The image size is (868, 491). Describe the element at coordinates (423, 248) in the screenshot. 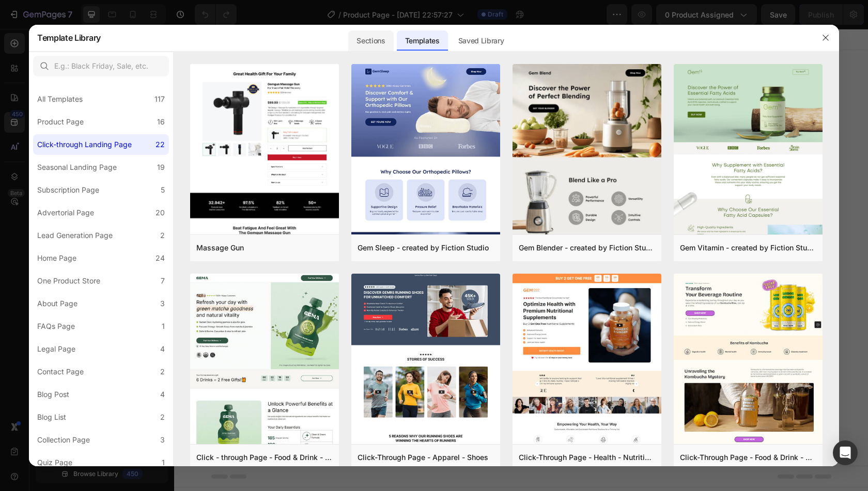

I see `div: Gem Sleep - created by Fiction Studio` at that location.